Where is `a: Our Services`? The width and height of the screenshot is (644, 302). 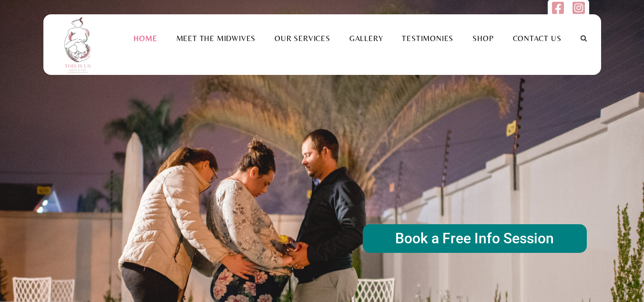 a: Our Services is located at coordinates (302, 38).